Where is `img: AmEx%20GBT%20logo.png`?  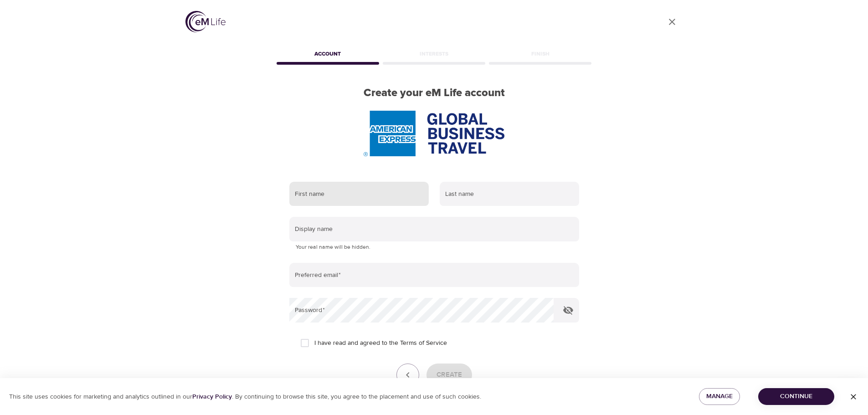
img: AmEx%20GBT%20logo.png is located at coordinates (434, 133).